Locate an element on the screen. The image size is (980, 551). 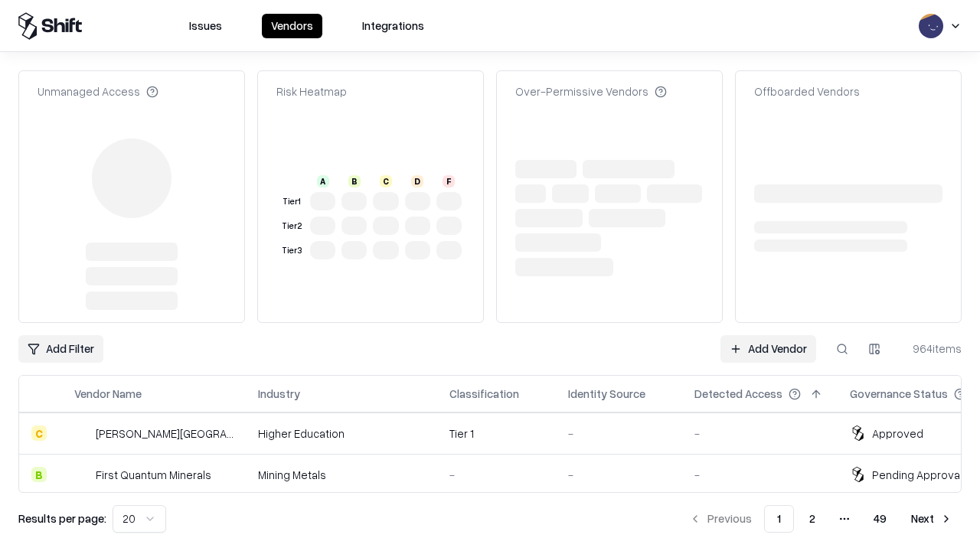
div: Governance Status is located at coordinates (898, 393).